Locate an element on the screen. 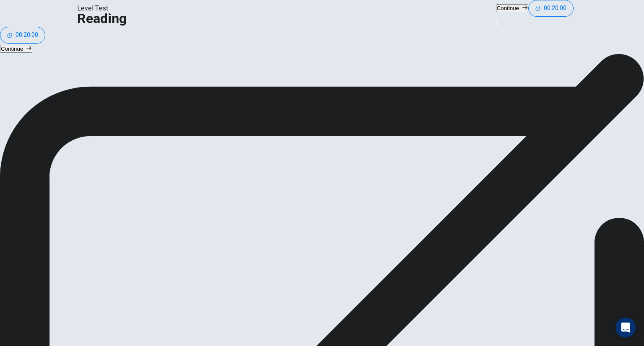  div: Open Intercom Messenger is located at coordinates (625, 328).